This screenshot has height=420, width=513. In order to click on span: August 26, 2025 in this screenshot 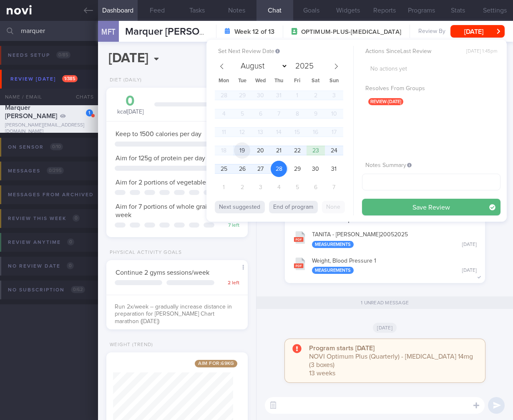, I will do `click(242, 168)`.